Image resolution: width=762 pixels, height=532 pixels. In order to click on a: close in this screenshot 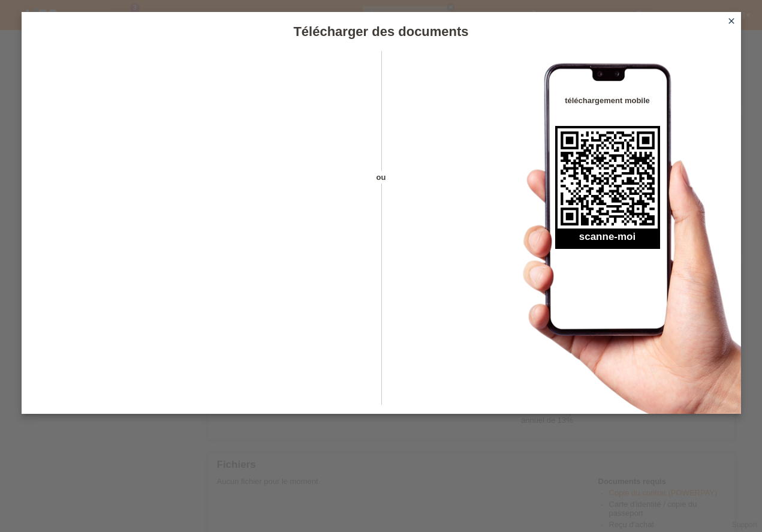, I will do `click(731, 22)`.